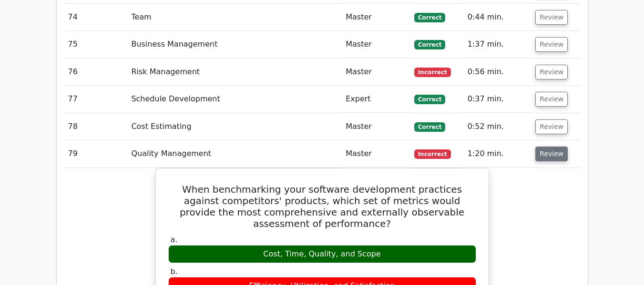 The height and width of the screenshot is (285, 644). I want to click on td: Team, so click(235, 17).